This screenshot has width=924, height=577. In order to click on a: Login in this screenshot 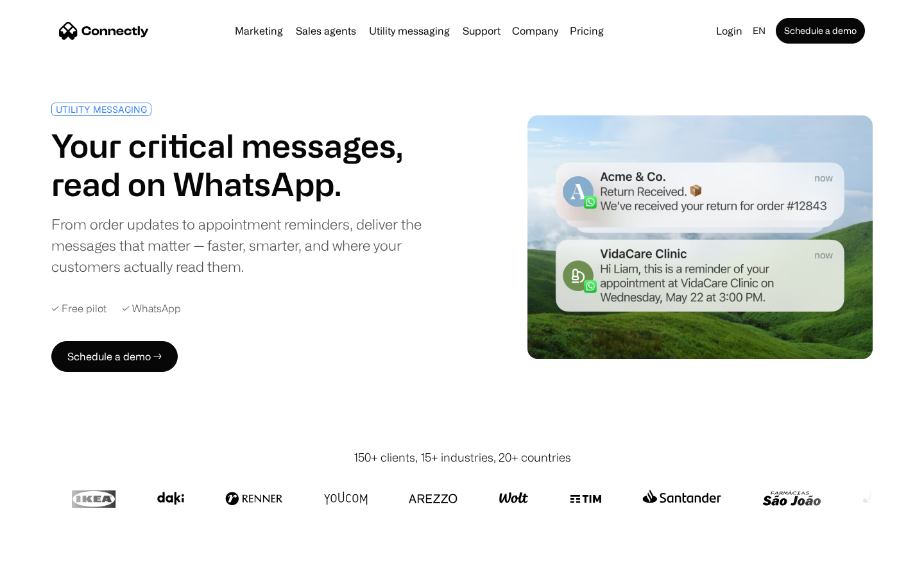, I will do `click(729, 31)`.